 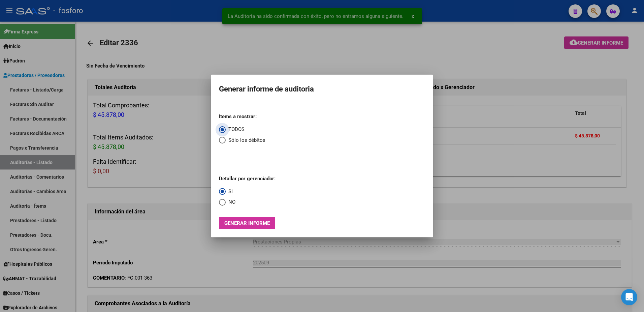 What do you see at coordinates (245, 140) in the screenshot?
I see `span: Sólo los débitos` at bounding box center [245, 140].